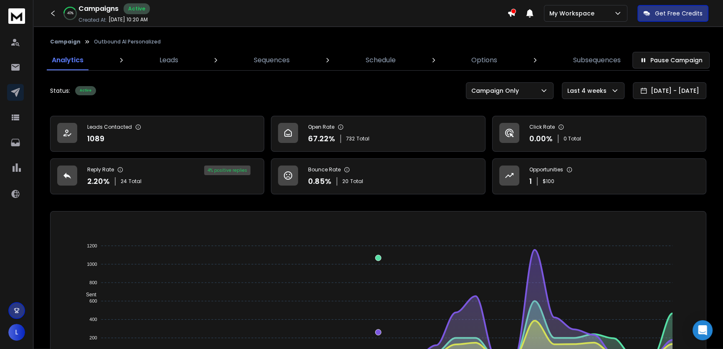  I want to click on p: Subsequences, so click(597, 60).